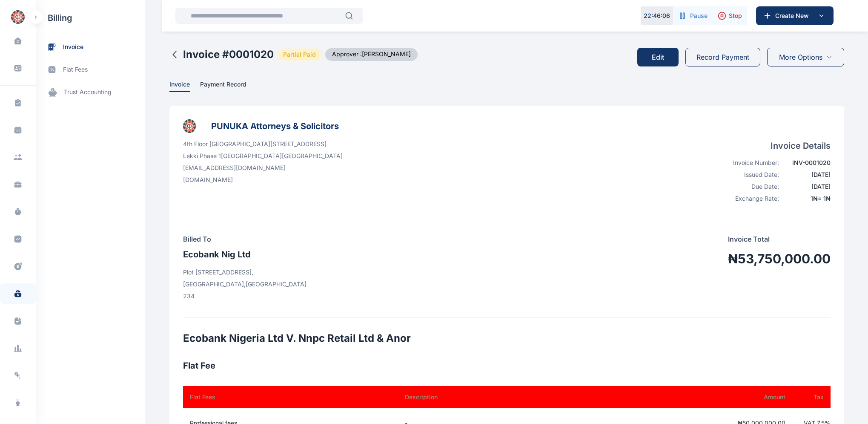 The width and height of the screenshot is (868, 424). I want to click on span: Create New, so click(794, 16).